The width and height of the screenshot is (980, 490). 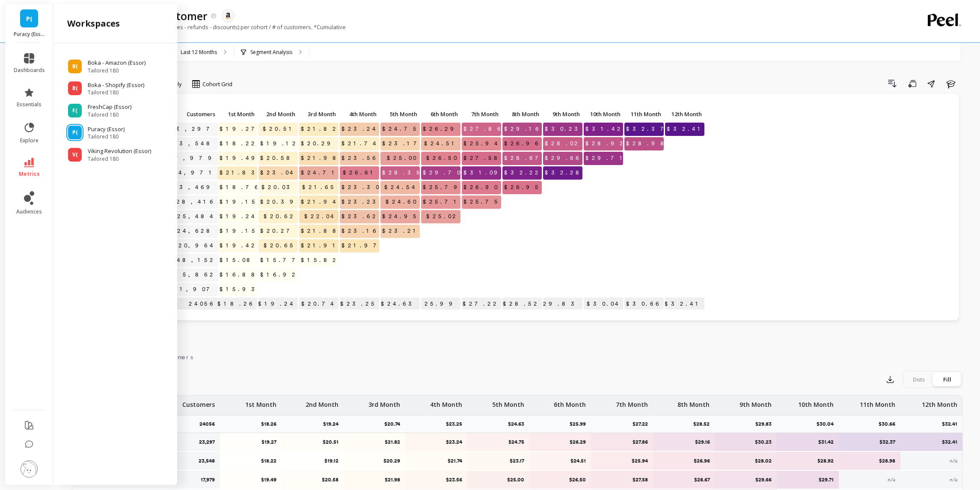 What do you see at coordinates (240, 290) in the screenshot?
I see `span: $15.93` at bounding box center [240, 290].